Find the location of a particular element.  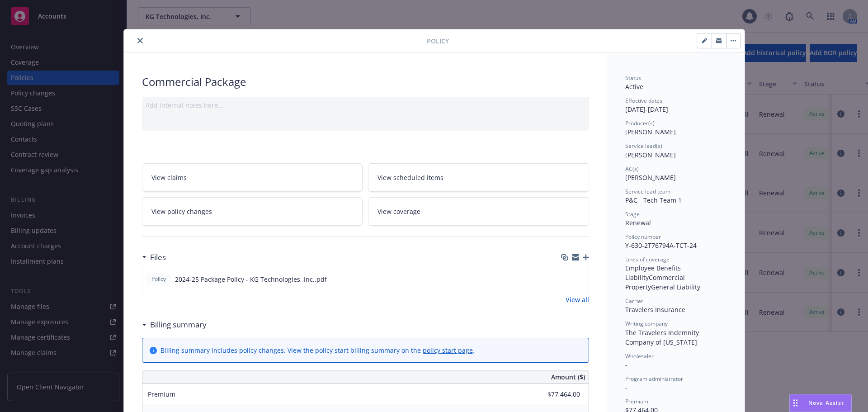

button: close is located at coordinates (140, 41).